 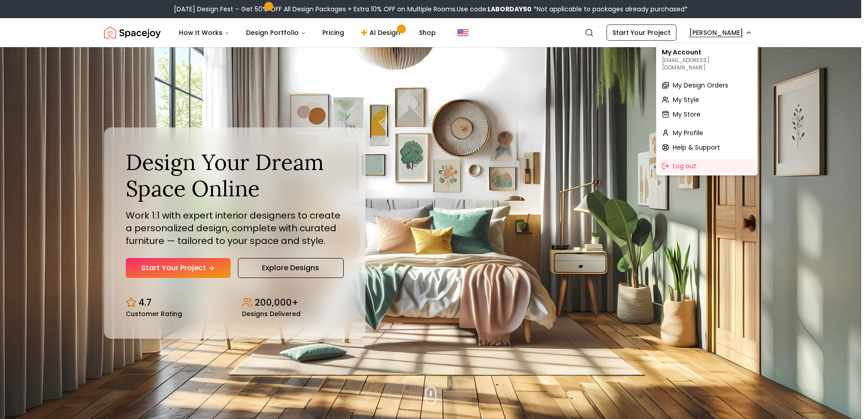 What do you see at coordinates (688, 133) in the screenshot?
I see `span: My Profile` at bounding box center [688, 133].